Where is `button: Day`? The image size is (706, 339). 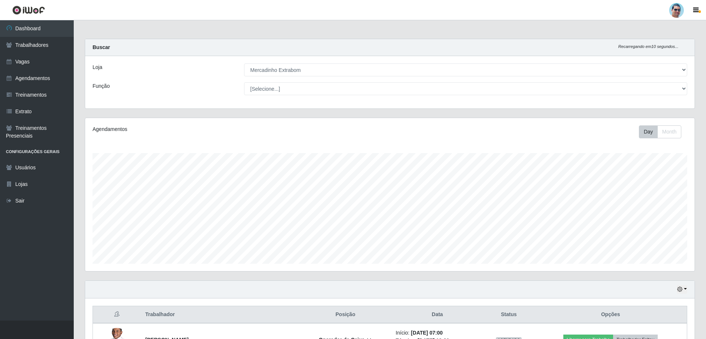 button: Day is located at coordinates (648, 132).